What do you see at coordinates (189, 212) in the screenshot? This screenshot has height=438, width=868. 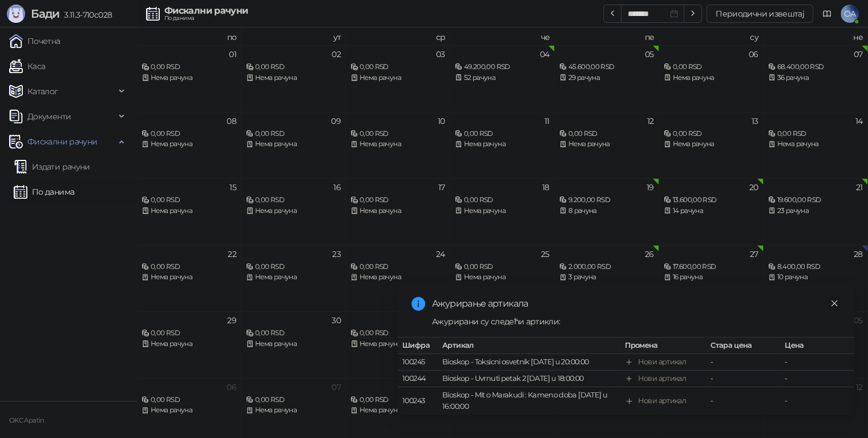 I see `td: 2025-09-15` at bounding box center [189, 212].